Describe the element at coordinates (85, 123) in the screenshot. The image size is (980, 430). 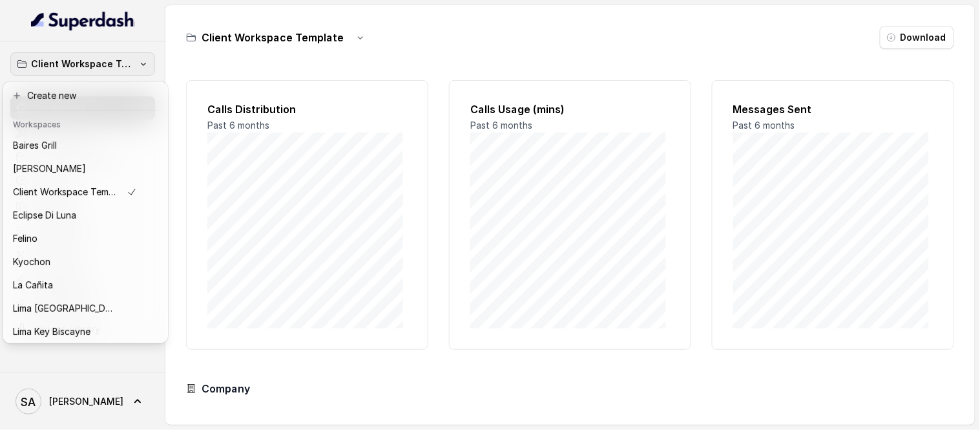
I see `header: Workspaces` at that location.